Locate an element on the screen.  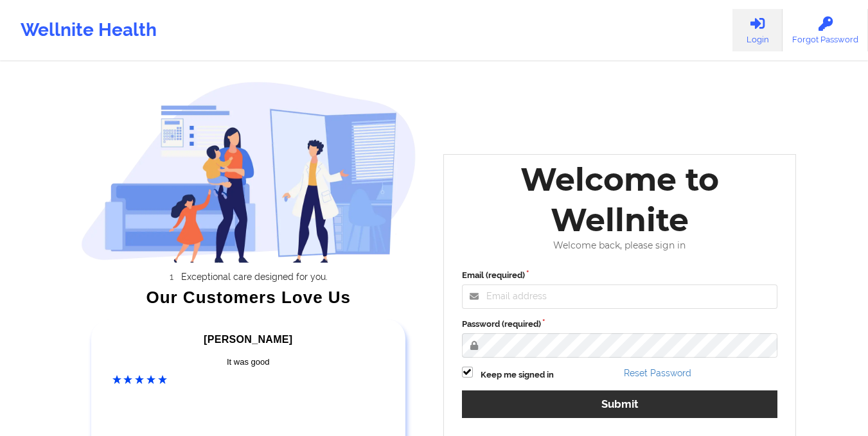
input: Email address is located at coordinates (619, 297).